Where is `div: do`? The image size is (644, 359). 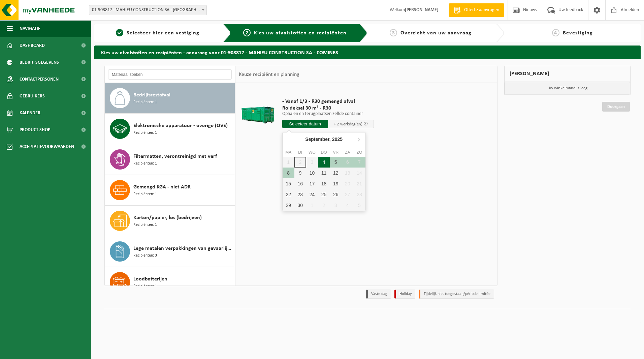
div: do is located at coordinates (324, 152).